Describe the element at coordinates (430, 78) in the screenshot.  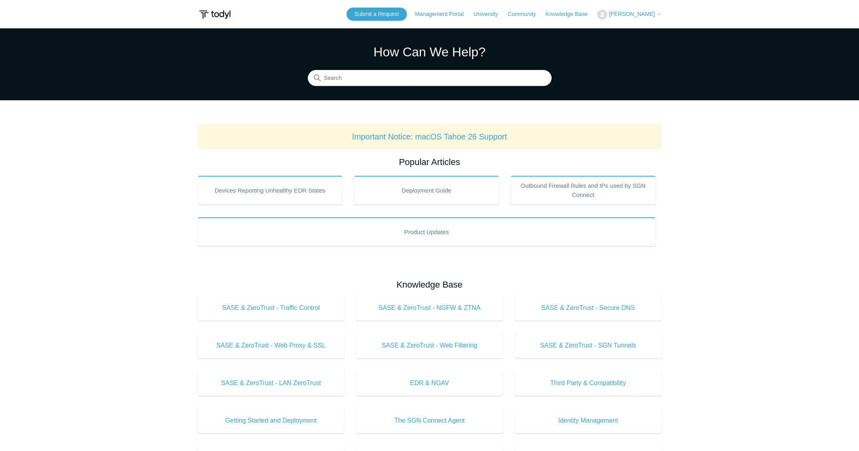
I see `input: Search` at that location.